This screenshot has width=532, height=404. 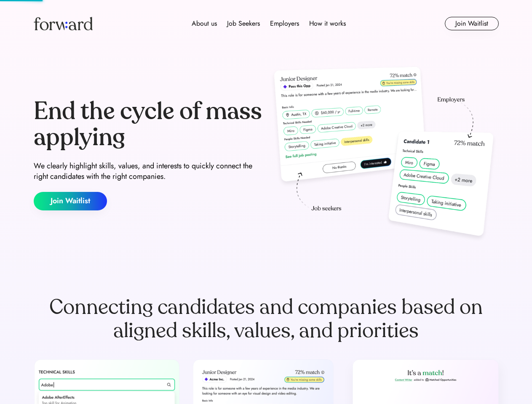 What do you see at coordinates (327, 23) in the screenshot?
I see `div: How it works` at bounding box center [327, 23].